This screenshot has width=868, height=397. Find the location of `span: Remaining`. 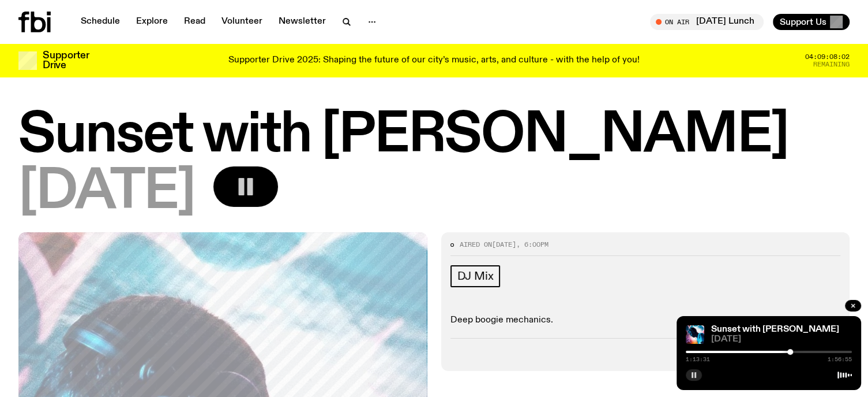

span: Remaining is located at coordinates (832, 64).